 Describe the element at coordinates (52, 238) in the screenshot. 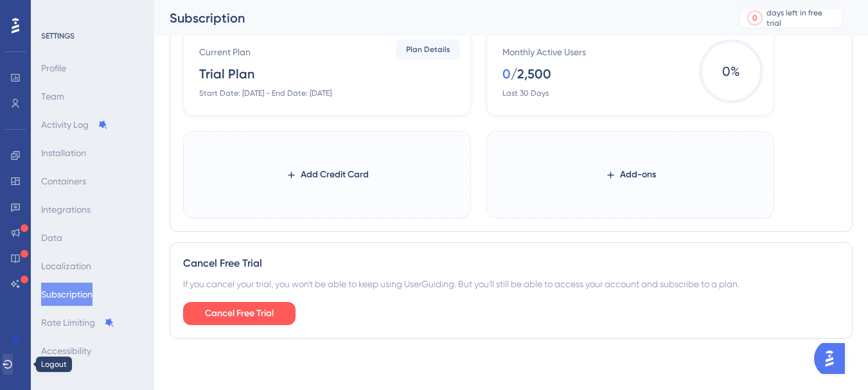

I see `button: Data` at that location.